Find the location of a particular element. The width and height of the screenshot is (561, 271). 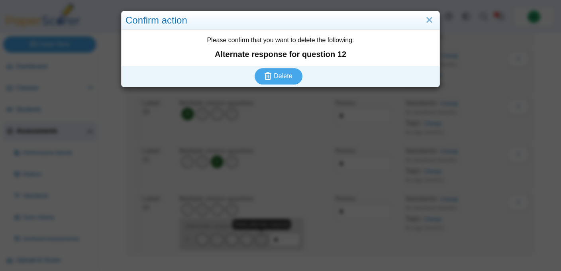

button: Delete is located at coordinates (278, 76).